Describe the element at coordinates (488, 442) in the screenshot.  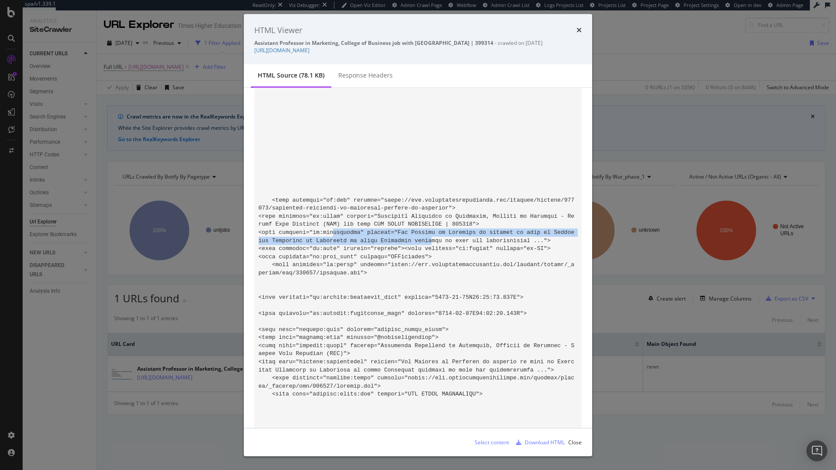
I see `button: Select content` at that location.